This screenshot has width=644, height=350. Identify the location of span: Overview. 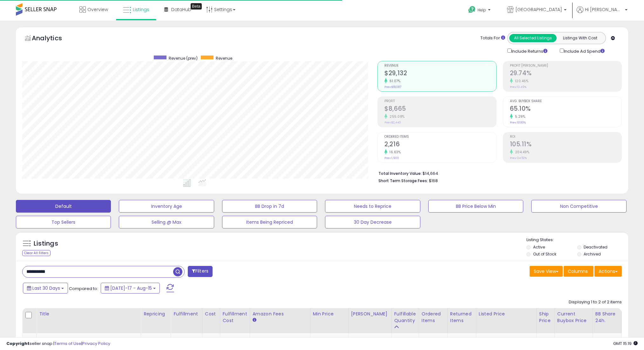
(97, 10).